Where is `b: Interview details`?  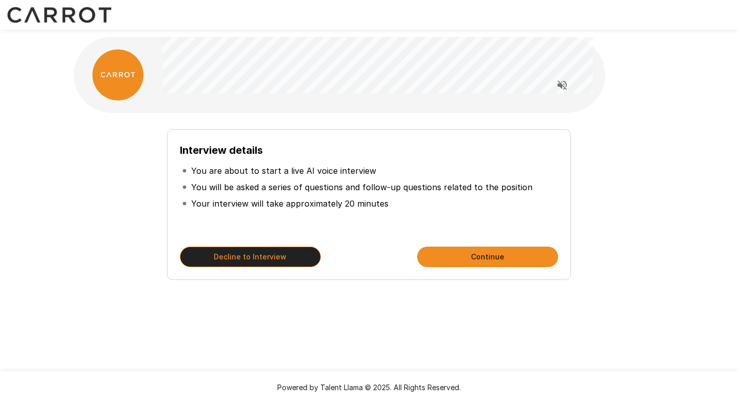
b: Interview details is located at coordinates (221, 150).